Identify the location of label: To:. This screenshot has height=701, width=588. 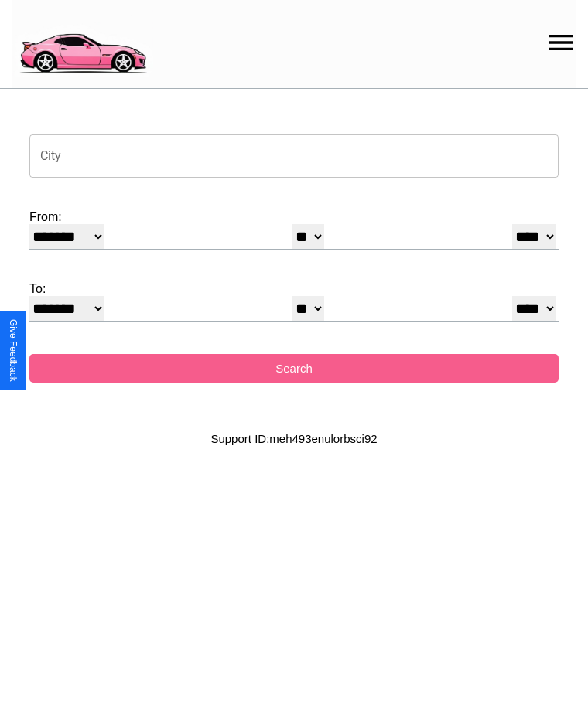
(294, 289).